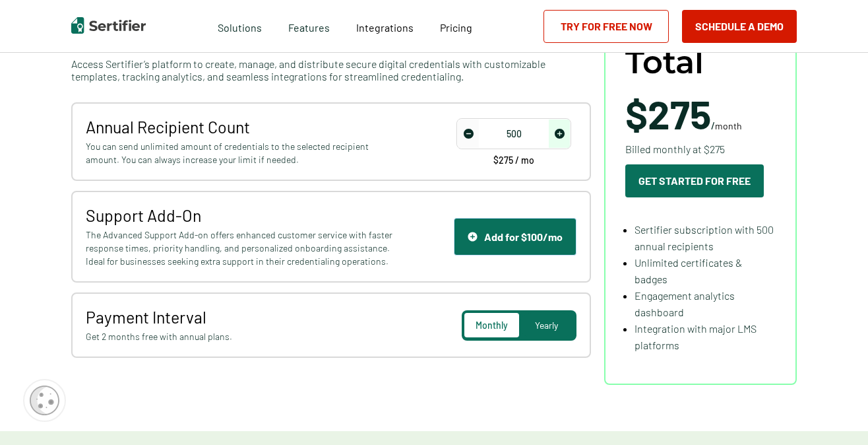 The width and height of the screenshot is (868, 445). Describe the element at coordinates (492, 325) in the screenshot. I see `span: Monthly` at that location.